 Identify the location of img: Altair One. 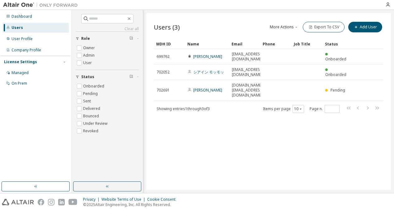
(42, 5).